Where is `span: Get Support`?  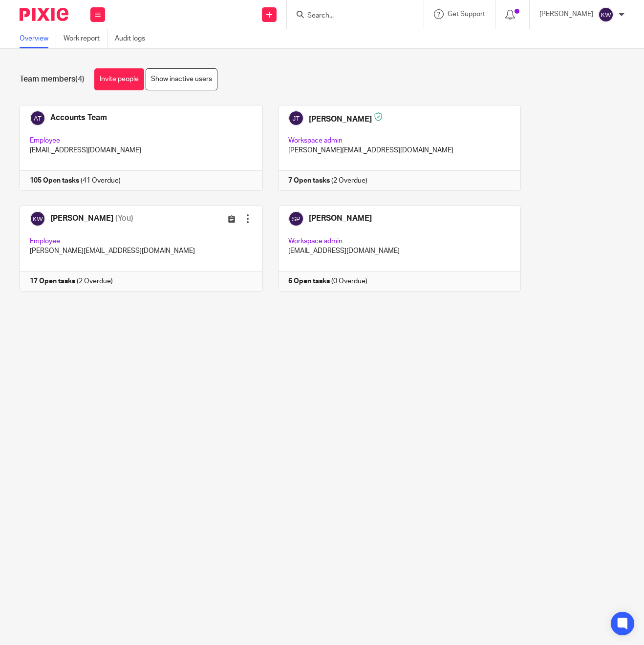 span: Get Support is located at coordinates (466, 14).